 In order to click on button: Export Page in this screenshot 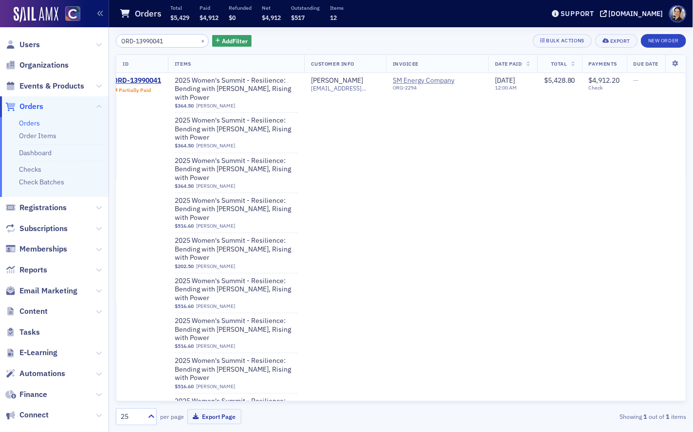, I will do `click(214, 417)`.